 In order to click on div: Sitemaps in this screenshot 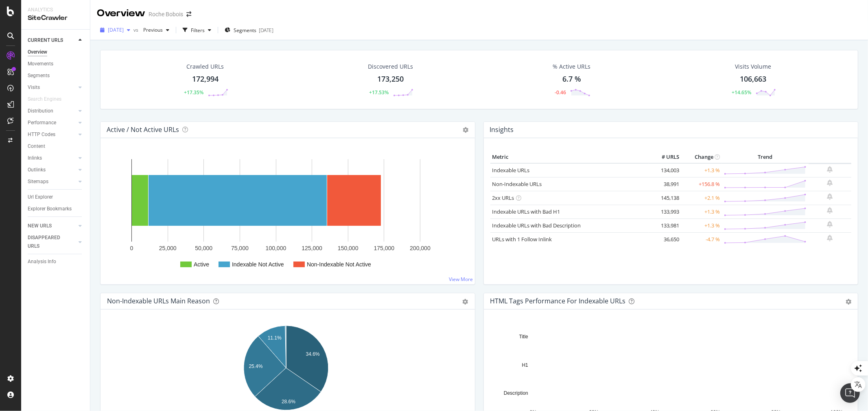, I will do `click(38, 182)`.